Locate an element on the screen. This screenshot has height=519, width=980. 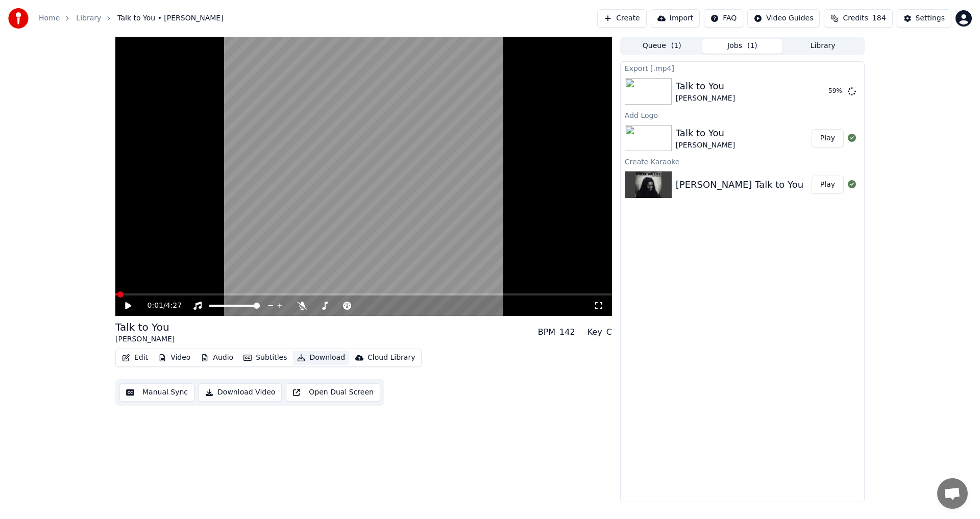
div: C is located at coordinates (609, 332).